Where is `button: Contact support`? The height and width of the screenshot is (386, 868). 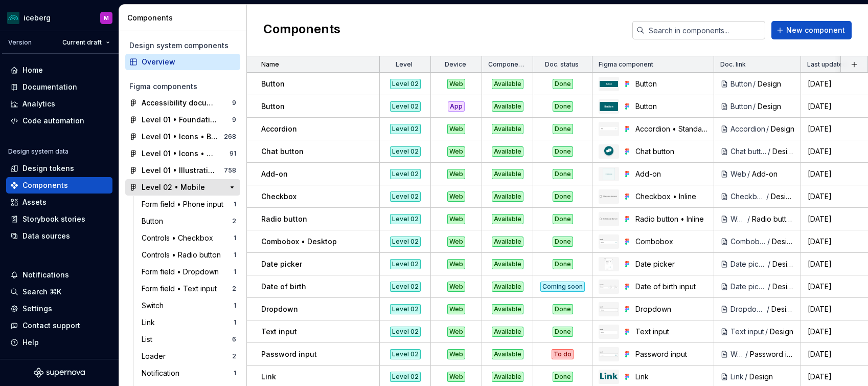 button: Contact support is located at coordinates (59, 325).